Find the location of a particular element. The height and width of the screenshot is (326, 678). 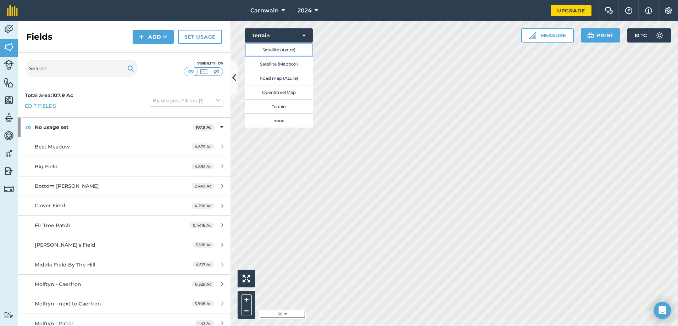

span: Molfryn - next to Caerfron is located at coordinates (68, 304).